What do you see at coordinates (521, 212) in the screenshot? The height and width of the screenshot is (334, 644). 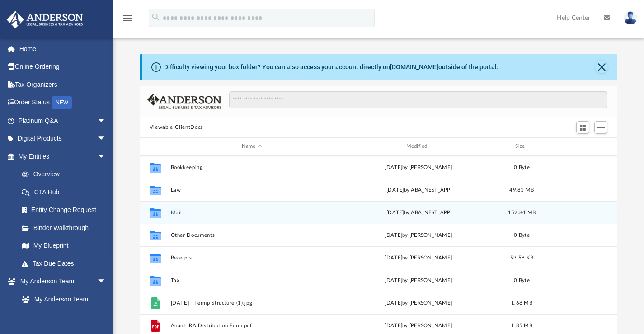 I see `span: 152.84 MB` at bounding box center [521, 212].